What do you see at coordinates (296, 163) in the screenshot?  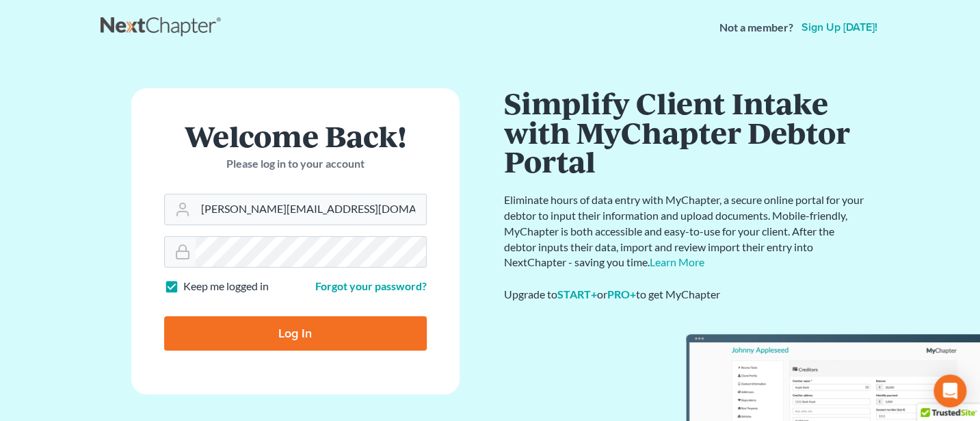 I see `p: Please log in to your account` at bounding box center [296, 163].